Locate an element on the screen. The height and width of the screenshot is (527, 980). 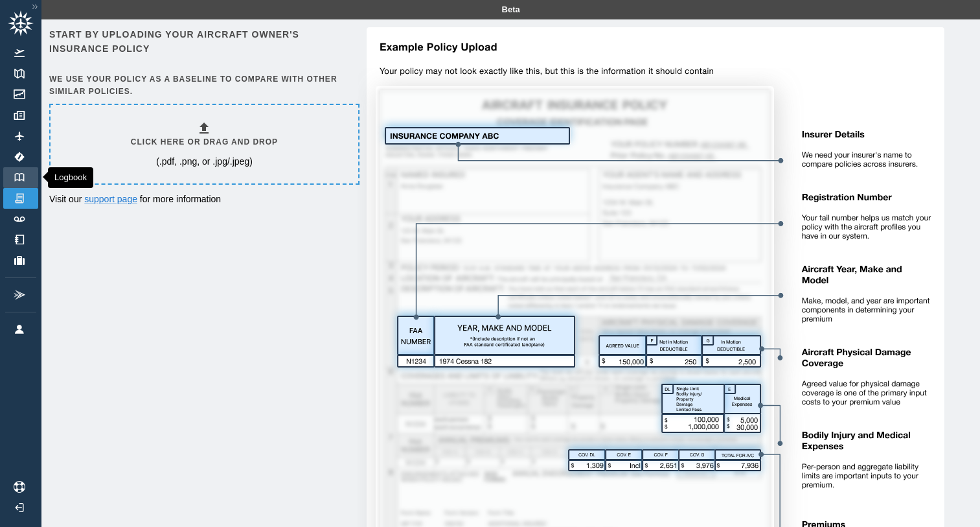
h6: Click here or drag and drop is located at coordinates (204, 142).